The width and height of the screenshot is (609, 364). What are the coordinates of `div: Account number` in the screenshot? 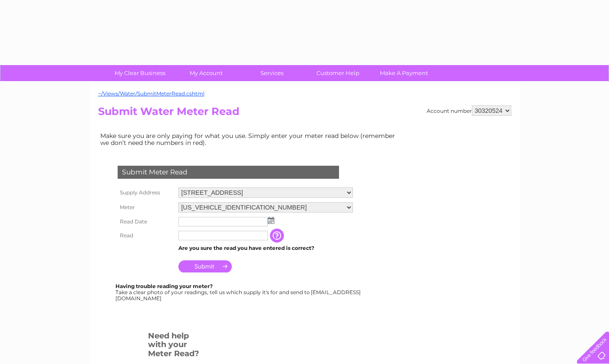 It's located at (469, 110).